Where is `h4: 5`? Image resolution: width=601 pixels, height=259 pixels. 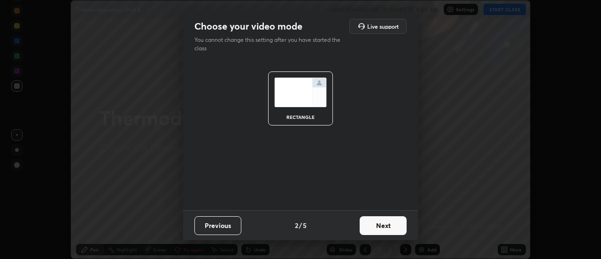 h4: 5 is located at coordinates (305, 225).